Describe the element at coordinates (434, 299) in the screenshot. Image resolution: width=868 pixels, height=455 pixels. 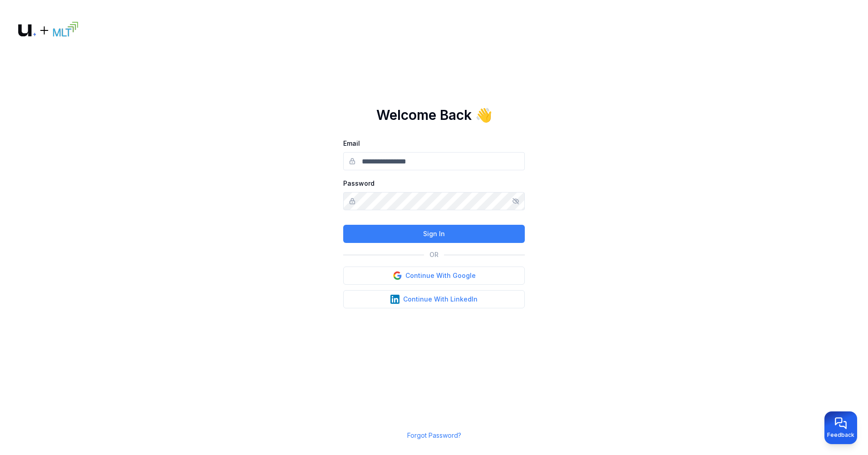
I see `button: Continue With LinkedIn` at that location.